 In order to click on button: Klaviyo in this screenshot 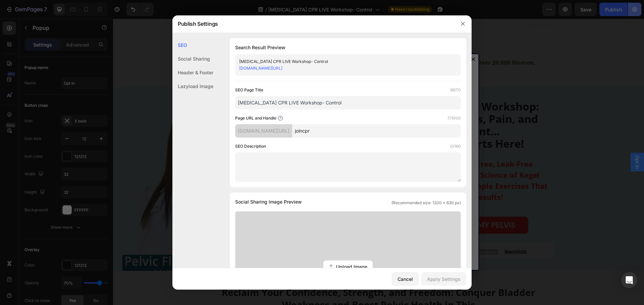, I will do `click(265, 146)`.